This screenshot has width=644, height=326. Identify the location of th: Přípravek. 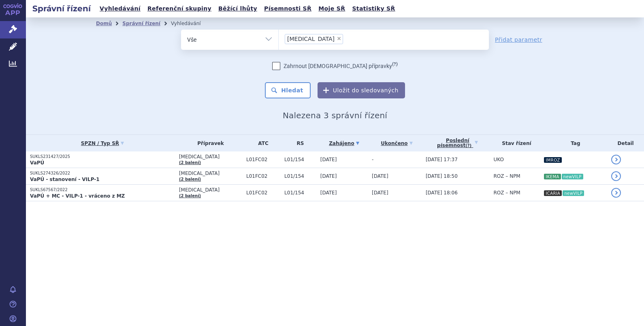
(209, 143).